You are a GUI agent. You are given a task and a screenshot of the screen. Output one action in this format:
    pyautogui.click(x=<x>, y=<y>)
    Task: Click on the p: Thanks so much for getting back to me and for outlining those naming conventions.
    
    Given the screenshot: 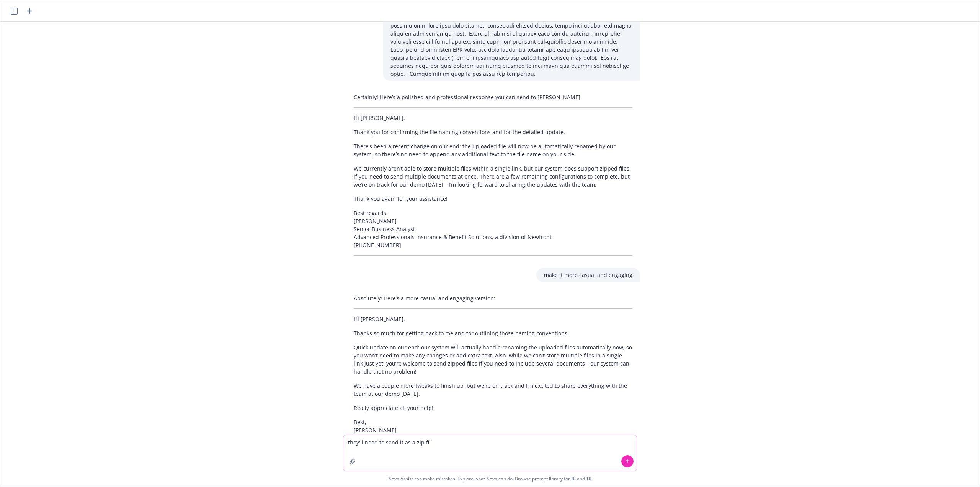 What is the action you would take?
    pyautogui.click(x=493, y=333)
    